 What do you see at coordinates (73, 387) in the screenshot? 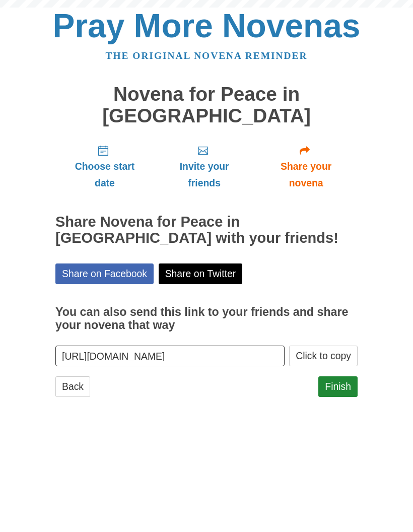
I see `a: Back` at bounding box center [73, 387].